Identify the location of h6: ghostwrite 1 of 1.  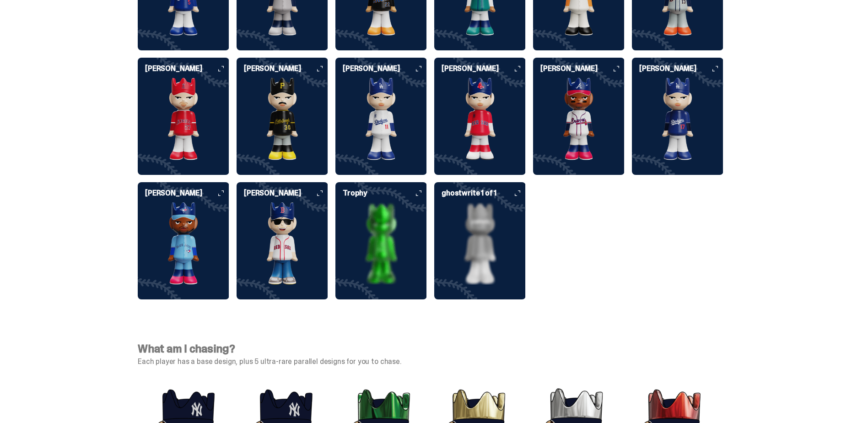
(484, 193).